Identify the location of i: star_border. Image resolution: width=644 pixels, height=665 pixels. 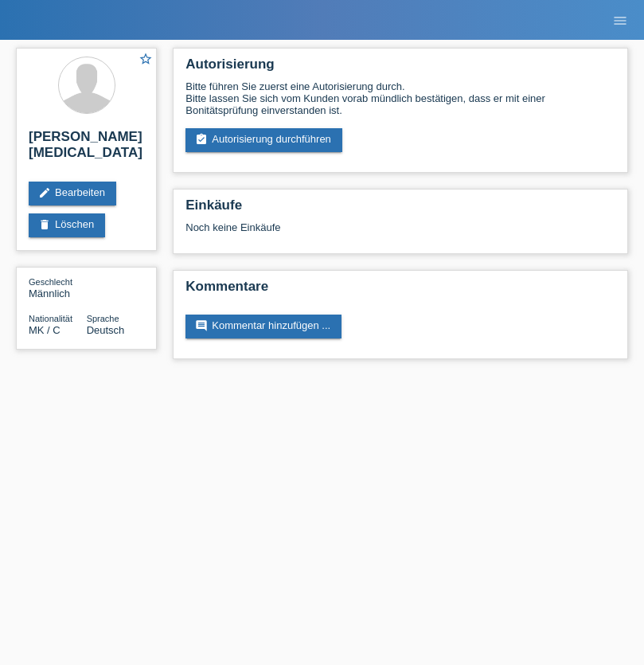
(146, 59).